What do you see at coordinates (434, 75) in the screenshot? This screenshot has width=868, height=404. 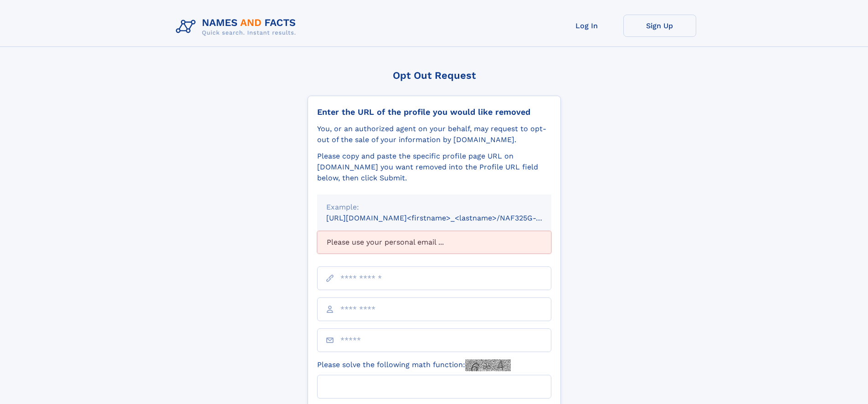 I see `div: Opt Out Request` at bounding box center [434, 75].